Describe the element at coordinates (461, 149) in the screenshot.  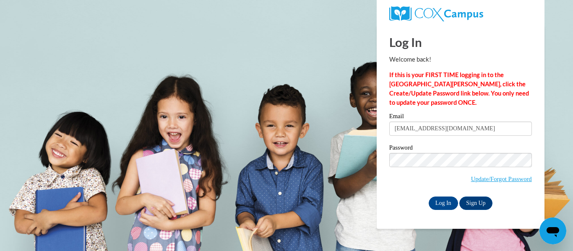
I see `label: Password` at that location.